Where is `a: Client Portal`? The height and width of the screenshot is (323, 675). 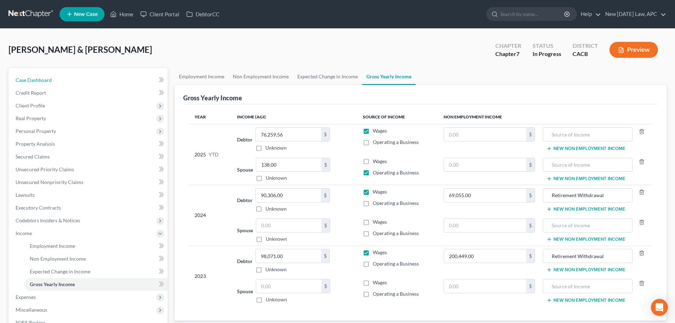
a: Client Portal is located at coordinates (160, 14).